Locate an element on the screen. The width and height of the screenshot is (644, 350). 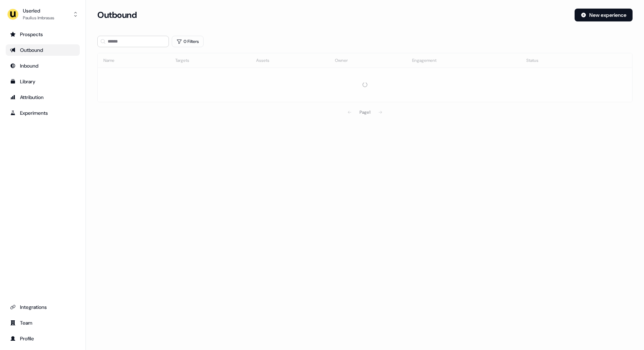
a: Go to prospects is located at coordinates (43, 34).